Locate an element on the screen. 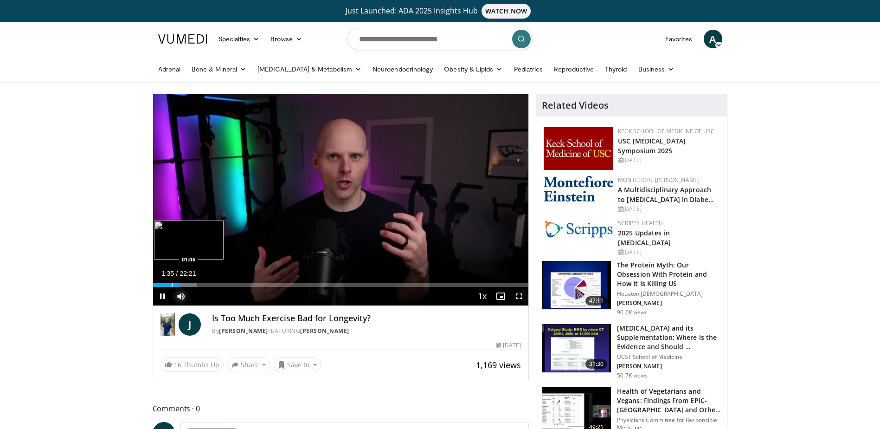  input: Search topics, interventions is located at coordinates (440, 39).